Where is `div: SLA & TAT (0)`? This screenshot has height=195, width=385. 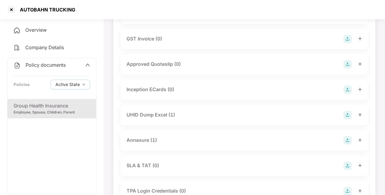
div: SLA & TAT (0) is located at coordinates (143, 165).